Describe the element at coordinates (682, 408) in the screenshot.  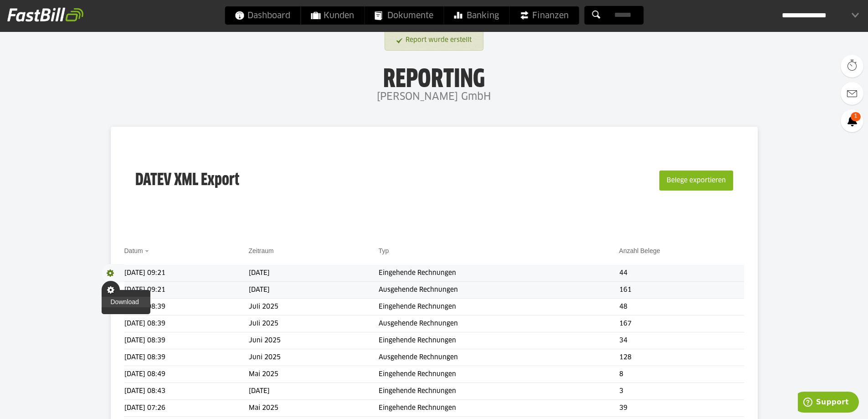
I see `td: 39` at that location.